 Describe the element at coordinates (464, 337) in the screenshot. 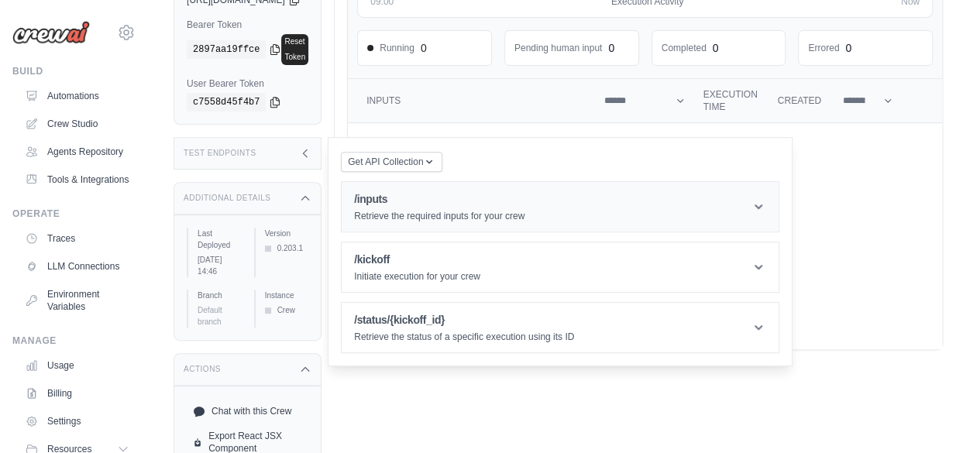

I see `p: Retrieve the status of a specific execution using its ID` at that location.